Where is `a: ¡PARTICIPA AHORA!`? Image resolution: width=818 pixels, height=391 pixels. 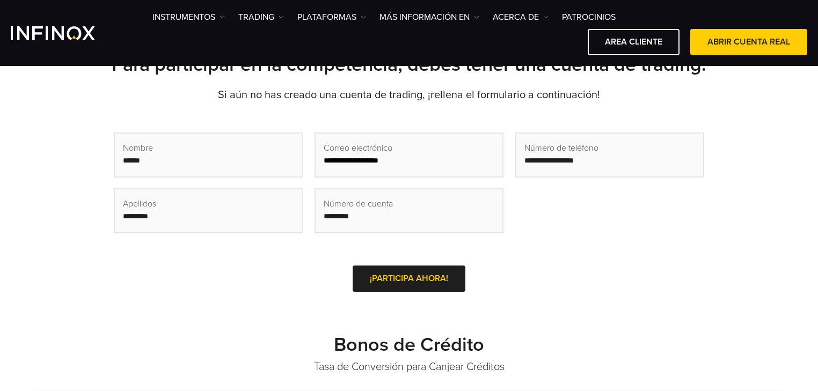
a: ¡PARTICIPA AHORA! is located at coordinates (409, 279).